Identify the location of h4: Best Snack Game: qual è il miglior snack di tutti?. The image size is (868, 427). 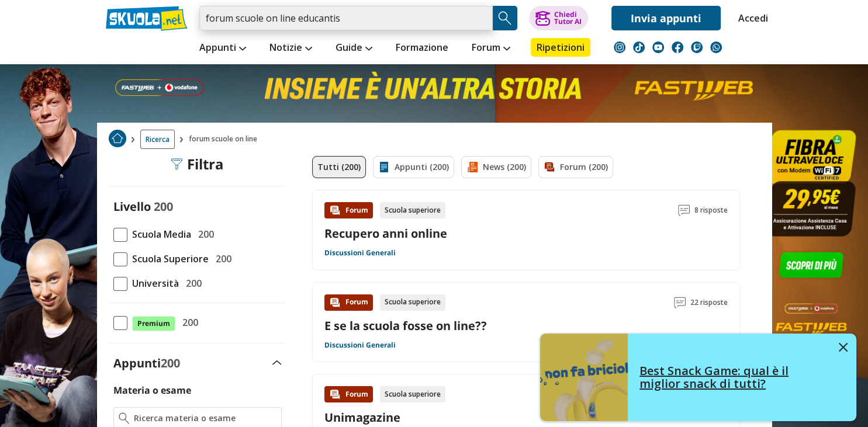
(735, 378).